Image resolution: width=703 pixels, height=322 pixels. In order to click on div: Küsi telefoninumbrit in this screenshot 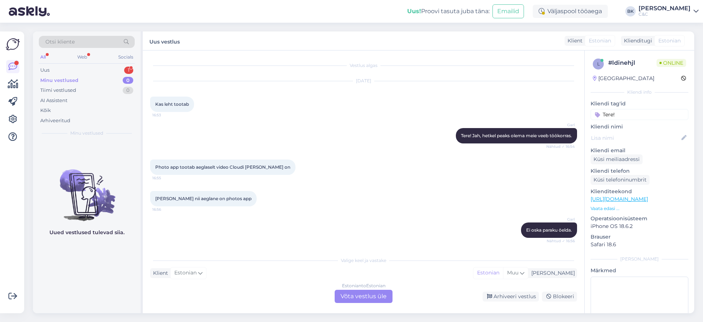, I will do `click(620, 180)`.